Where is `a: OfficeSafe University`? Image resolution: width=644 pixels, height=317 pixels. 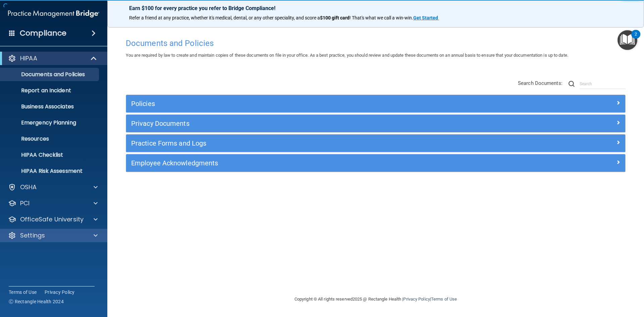
a: OfficeSafe University is located at coordinates (53, 219).